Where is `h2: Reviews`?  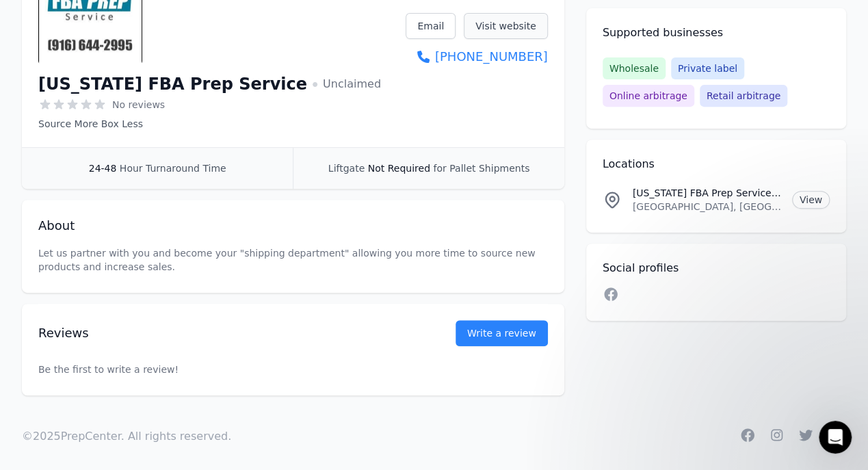
h2: Reviews is located at coordinates (225, 333).